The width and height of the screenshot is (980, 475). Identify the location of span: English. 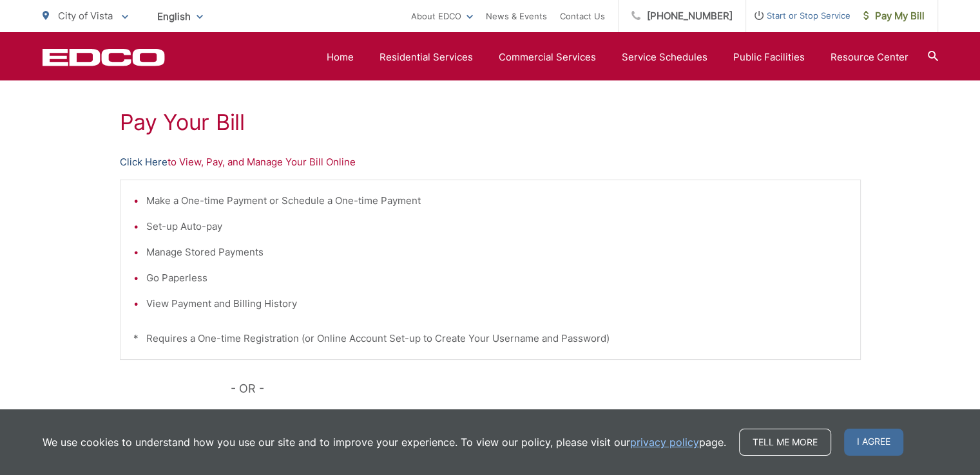
(180, 16).